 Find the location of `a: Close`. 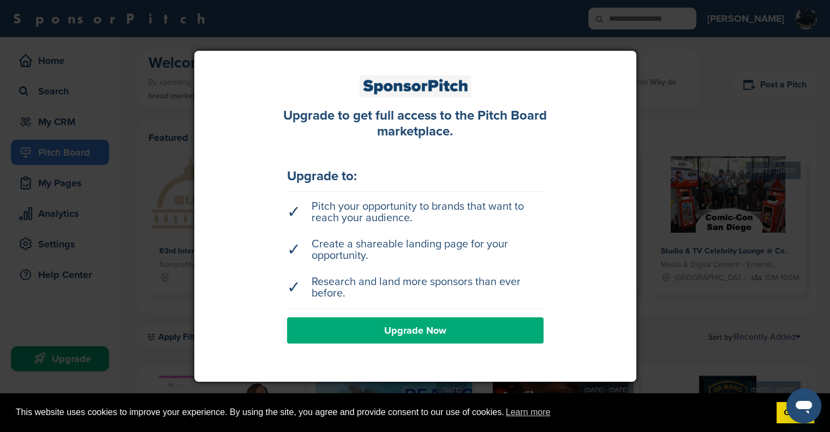

a: Close is located at coordinates (634, 52).